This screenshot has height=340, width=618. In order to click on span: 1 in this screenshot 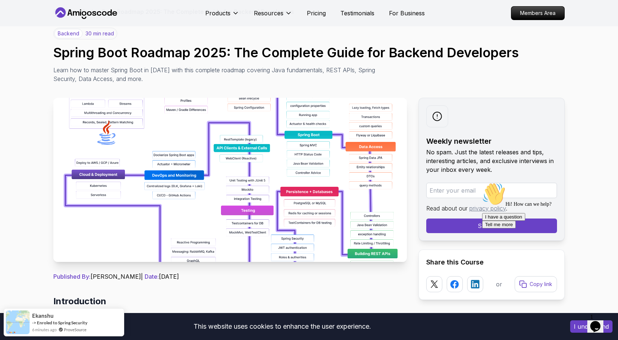, I will do `click(4, 6)`.